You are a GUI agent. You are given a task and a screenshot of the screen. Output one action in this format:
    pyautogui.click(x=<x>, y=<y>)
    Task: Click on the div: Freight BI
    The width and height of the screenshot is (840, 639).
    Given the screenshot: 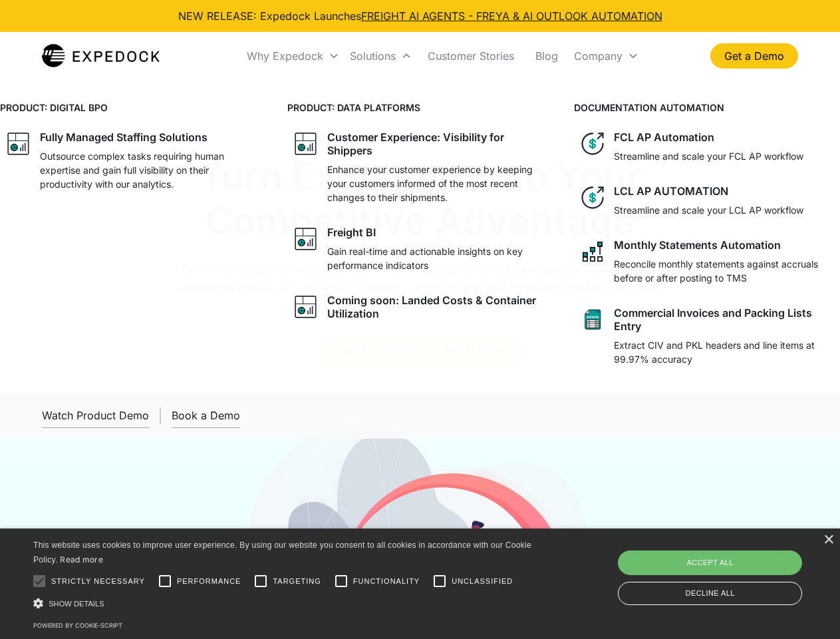 What is the action you would take?
    pyautogui.click(x=351, y=232)
    